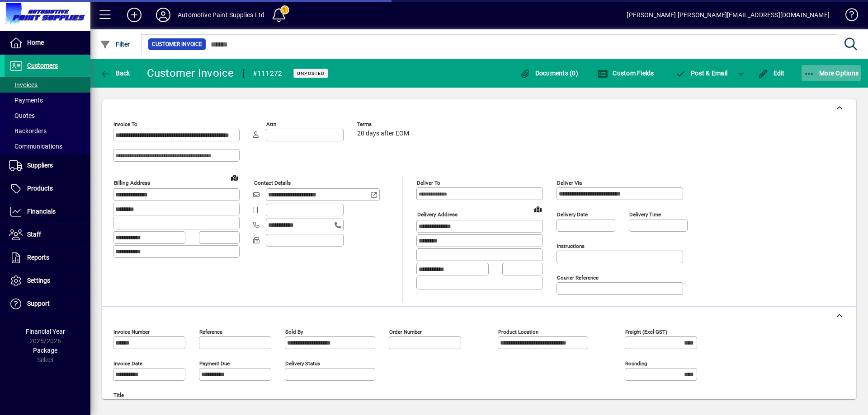 This screenshot has height=415, width=868. I want to click on button: Back, so click(115, 73).